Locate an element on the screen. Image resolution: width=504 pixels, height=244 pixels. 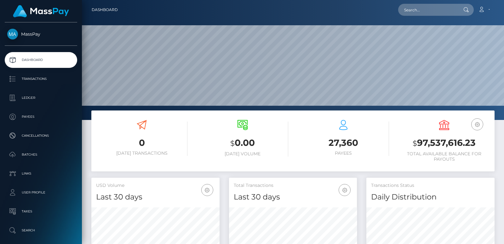
a: Cancellations is located at coordinates (41, 136).